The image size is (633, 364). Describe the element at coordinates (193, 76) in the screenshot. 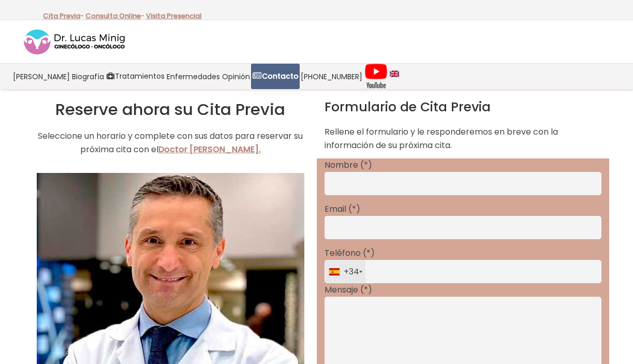

I see `span: Enfermedades` at that location.